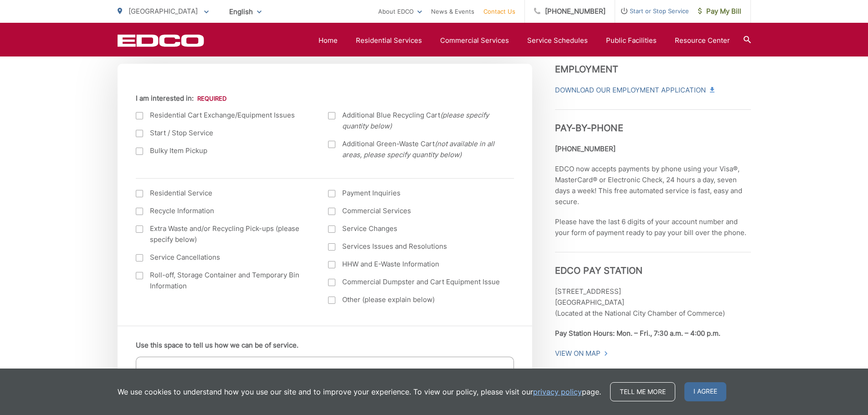 This screenshot has height=415, width=868. What do you see at coordinates (223, 193) in the screenshot?
I see `label: Residential Service` at bounding box center [223, 193].